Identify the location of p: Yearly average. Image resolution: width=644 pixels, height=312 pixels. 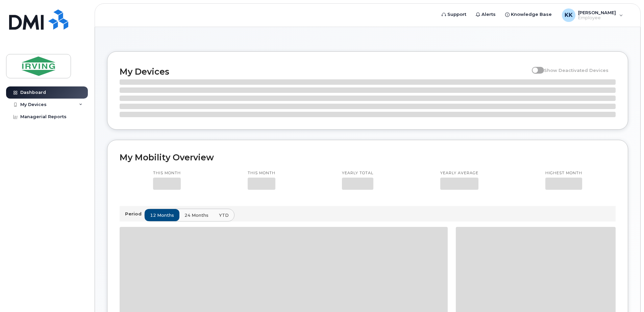
(459, 173).